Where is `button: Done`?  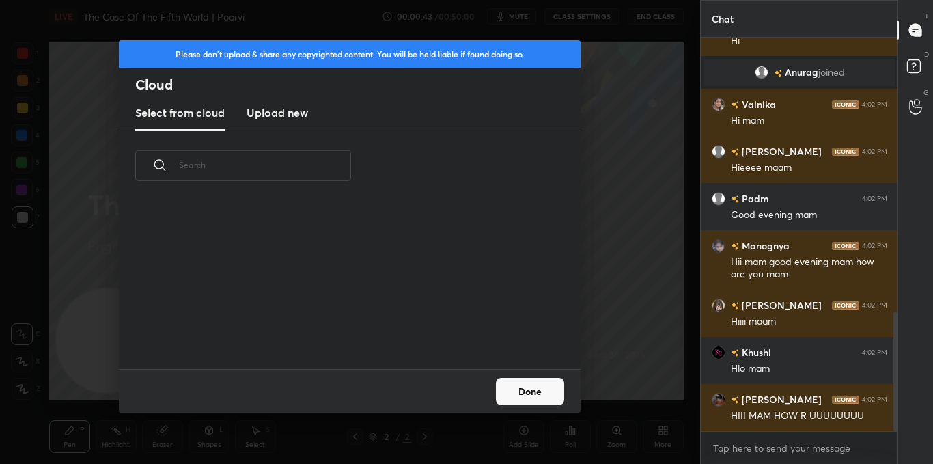
button: Done is located at coordinates (530, 392).